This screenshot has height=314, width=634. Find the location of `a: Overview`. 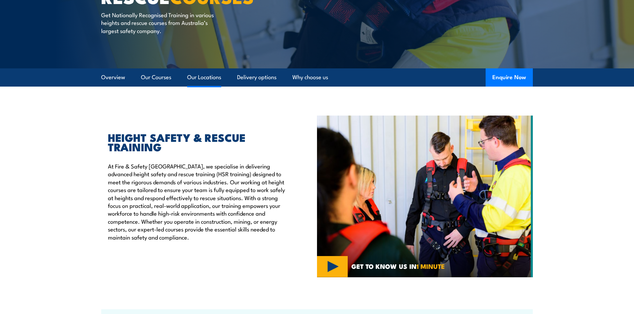

a: Overview is located at coordinates (113, 77).